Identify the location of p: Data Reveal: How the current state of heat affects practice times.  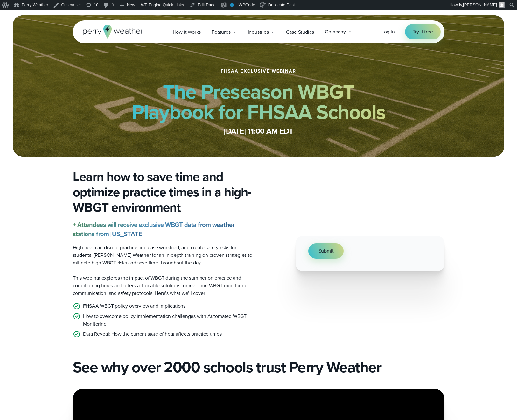
(152, 334).